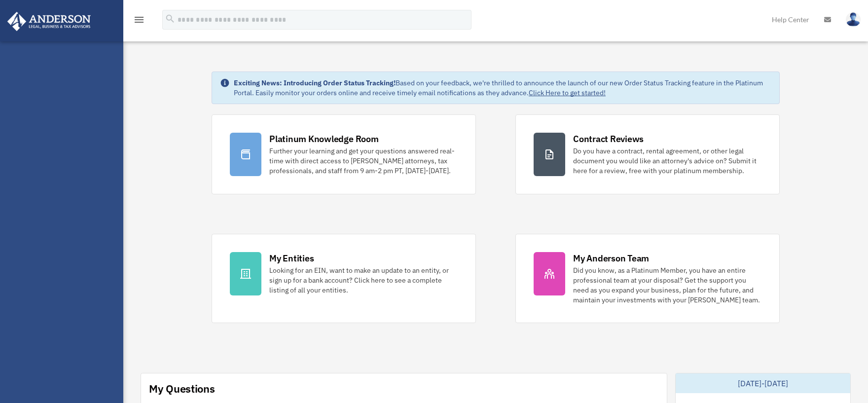  What do you see at coordinates (648, 278) in the screenshot?
I see `a: My Anderson Team Did you know, as a Platinum Member, you have an entire professional team at your...` at bounding box center [648, 278].